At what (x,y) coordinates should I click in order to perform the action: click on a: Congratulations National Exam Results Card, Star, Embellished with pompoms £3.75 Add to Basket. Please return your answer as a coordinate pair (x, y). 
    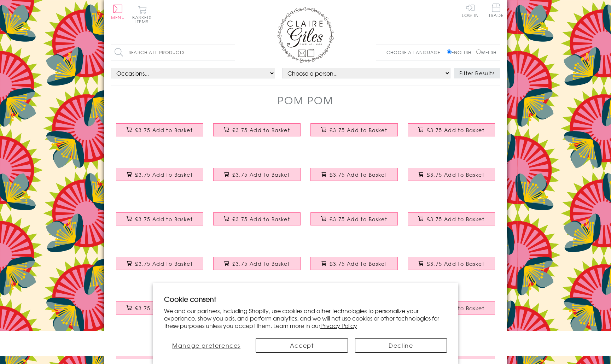
    Looking at the image, I should click on (451, 267).